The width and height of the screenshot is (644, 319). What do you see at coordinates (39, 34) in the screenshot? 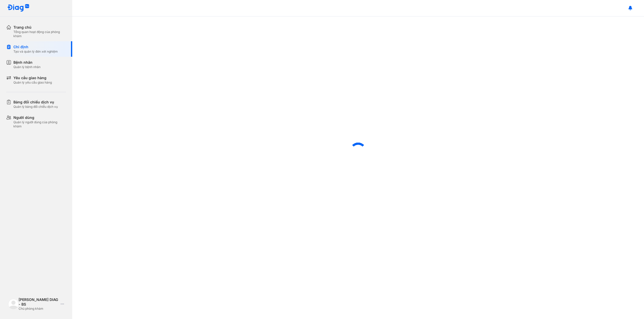
I see `div: Tổng quan hoạt động của phòng khám` at bounding box center [39, 34].